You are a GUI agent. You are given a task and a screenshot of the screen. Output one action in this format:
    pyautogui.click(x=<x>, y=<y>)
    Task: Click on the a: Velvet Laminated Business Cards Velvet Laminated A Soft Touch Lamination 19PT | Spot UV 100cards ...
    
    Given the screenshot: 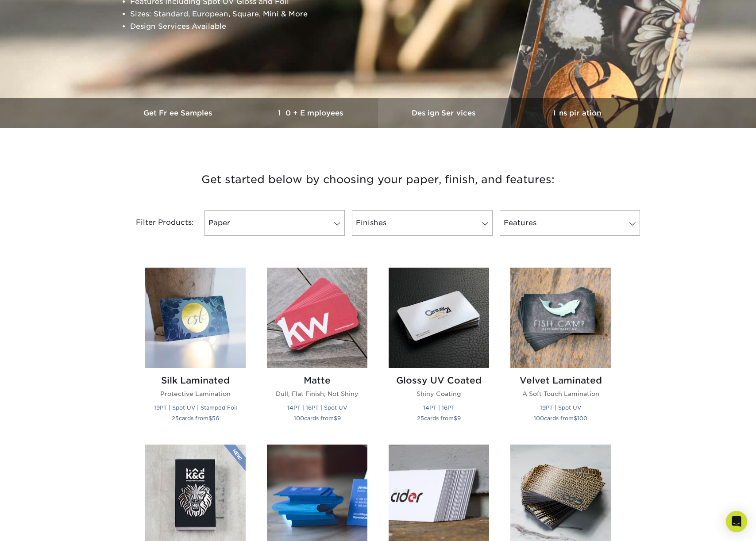 What is the action you would take?
    pyautogui.click(x=560, y=350)
    